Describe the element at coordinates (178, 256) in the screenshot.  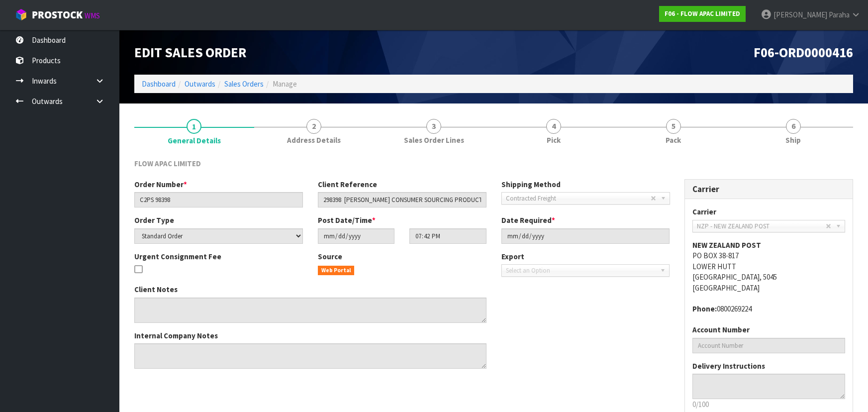
I see `label: Urgent Consignment Fee` at that location.